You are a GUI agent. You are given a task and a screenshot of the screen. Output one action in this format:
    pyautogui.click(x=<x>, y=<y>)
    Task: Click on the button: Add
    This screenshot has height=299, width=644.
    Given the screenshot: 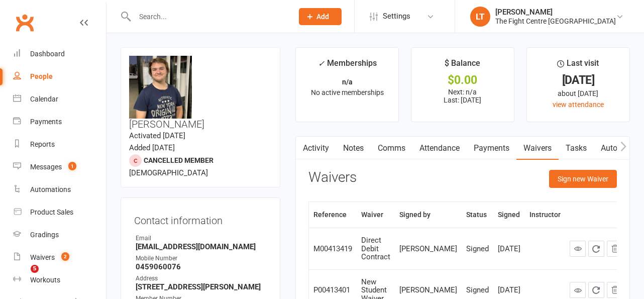 What is the action you would take?
    pyautogui.click(x=320, y=16)
    